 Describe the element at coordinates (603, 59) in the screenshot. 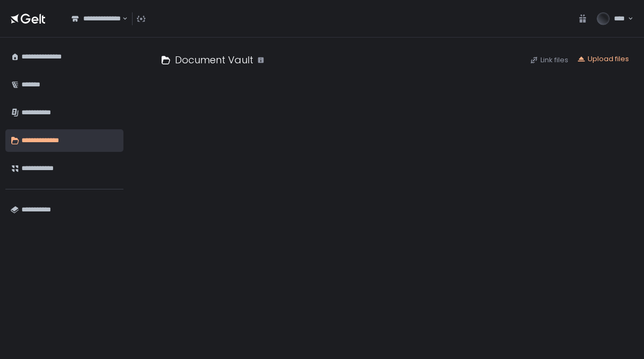

I see `button: Upload files` at that location.